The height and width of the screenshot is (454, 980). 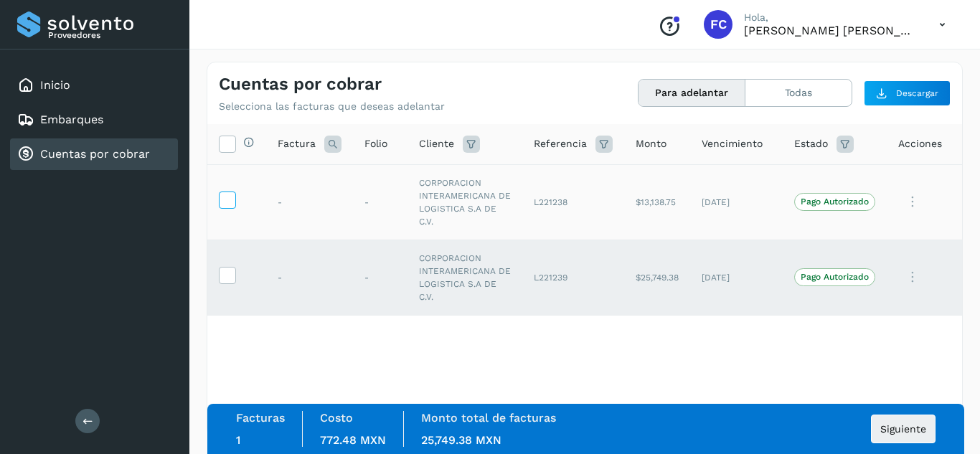 What do you see at coordinates (94, 120) in the screenshot?
I see `div: Embarques` at bounding box center [94, 120].